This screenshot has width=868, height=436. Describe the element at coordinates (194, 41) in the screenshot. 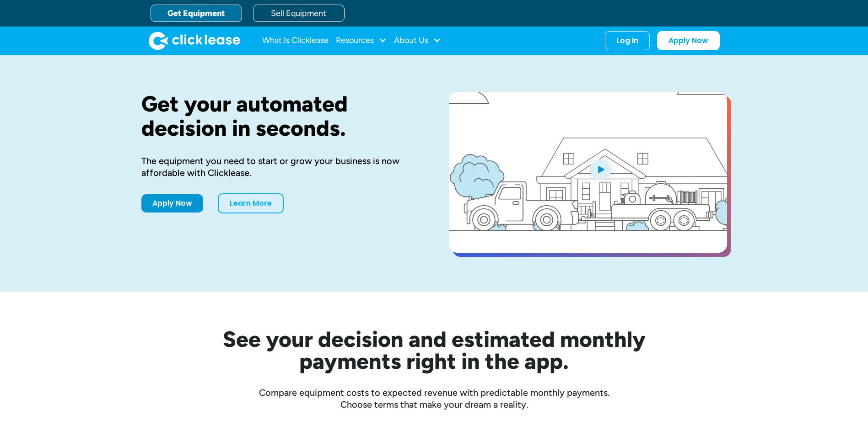

I see `img: Clicklease logo` at that location.